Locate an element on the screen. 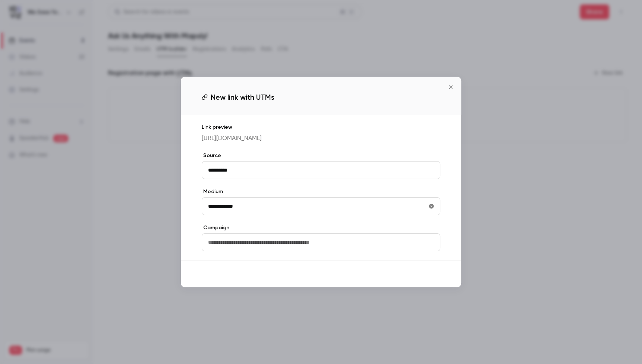  p: Link preview is located at coordinates (321, 127).